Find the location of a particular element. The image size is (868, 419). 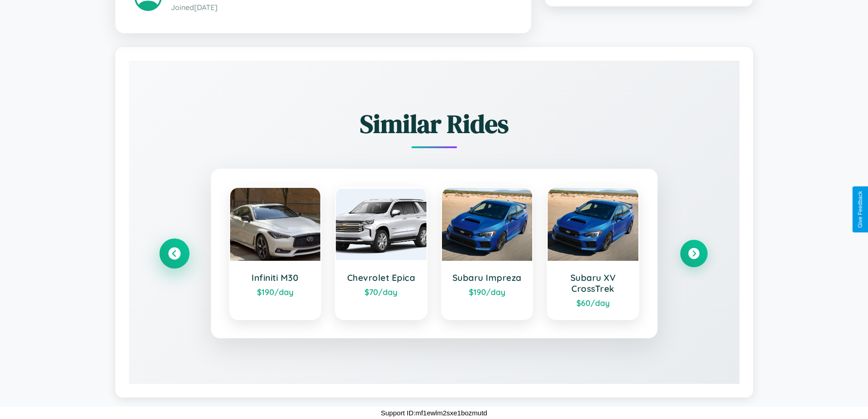

a: Chevrolet Epica$70/day is located at coordinates (381, 254).